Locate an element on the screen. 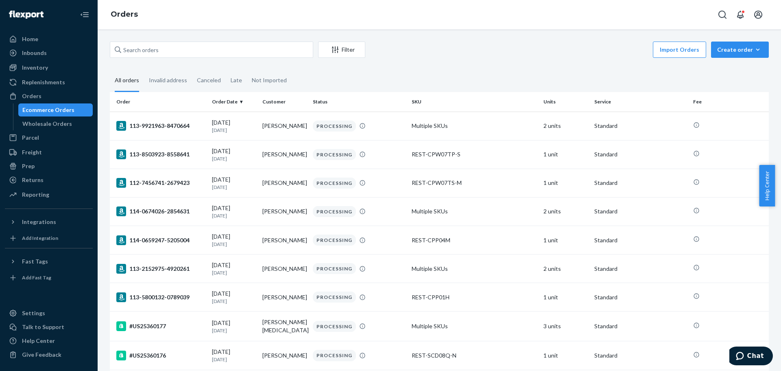  div: Give Feedback is located at coordinates (42, 354).